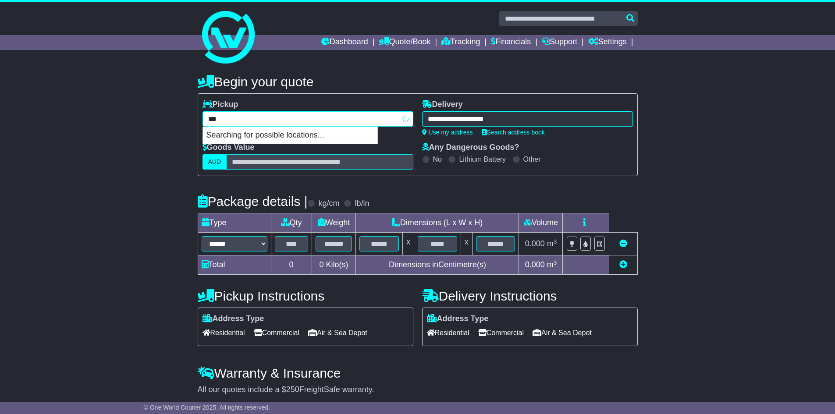  What do you see at coordinates (623, 244) in the screenshot?
I see `a: Remove this item` at bounding box center [623, 244].